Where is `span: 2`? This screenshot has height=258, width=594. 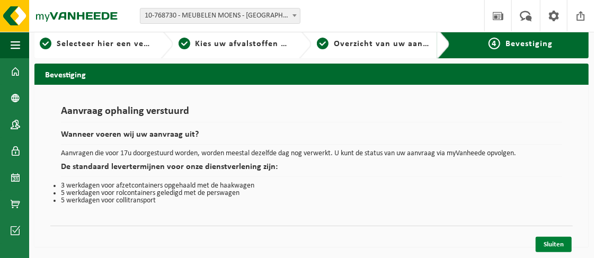
span: 2 is located at coordinates (185, 43).